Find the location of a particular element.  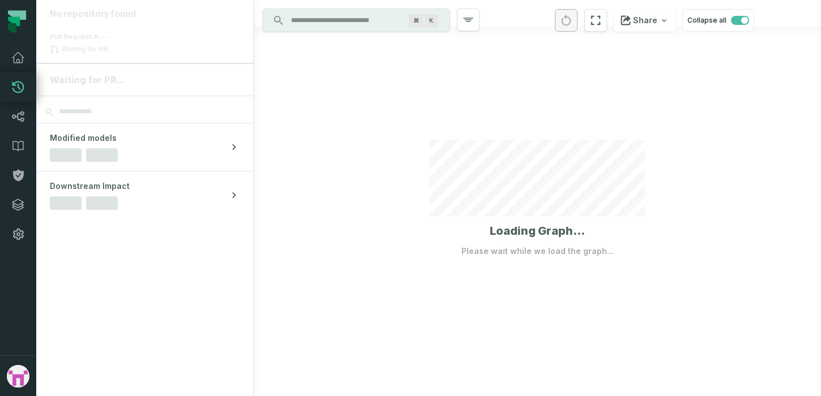

span: Waiting for PR is located at coordinates (84, 49).